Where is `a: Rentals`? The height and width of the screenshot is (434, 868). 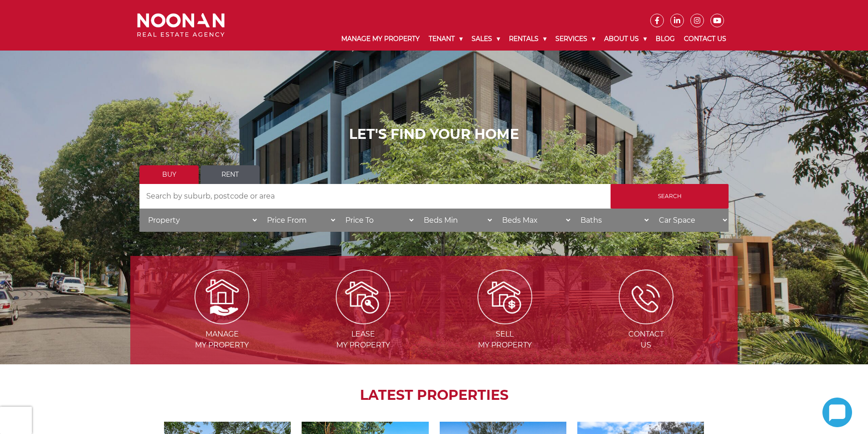 a: Rentals is located at coordinates (528, 39).